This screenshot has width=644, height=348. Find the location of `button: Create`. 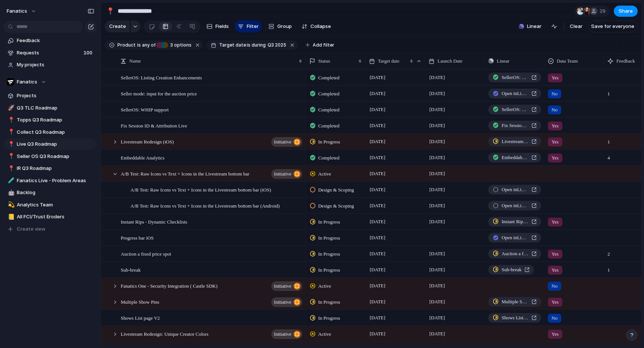

button: Create is located at coordinates (117, 26).